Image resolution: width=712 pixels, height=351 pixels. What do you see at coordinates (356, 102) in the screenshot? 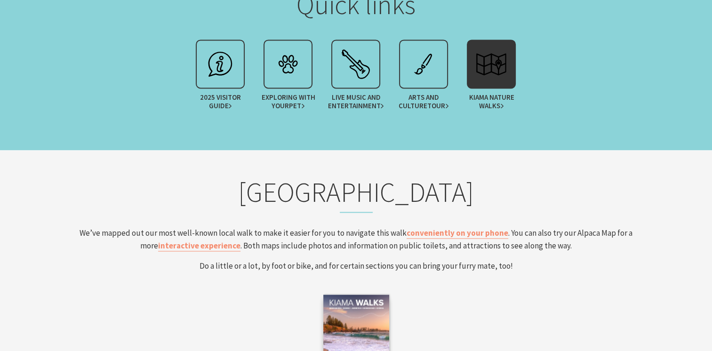
I see `span: Live Music and` at bounding box center [356, 102].